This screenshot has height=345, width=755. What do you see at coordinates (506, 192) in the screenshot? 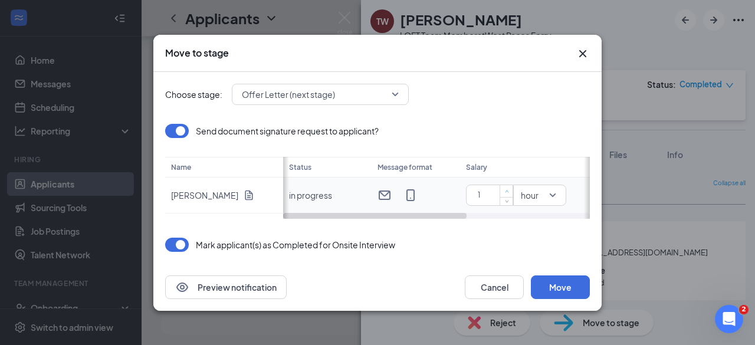
I see `span: up` at bounding box center [506, 192].